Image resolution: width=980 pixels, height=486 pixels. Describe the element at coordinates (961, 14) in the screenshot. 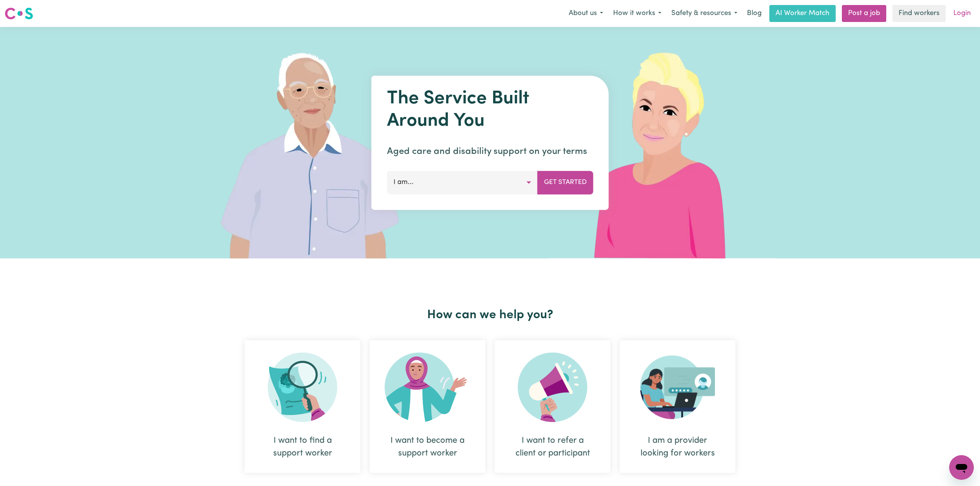

I see `a: Login` at that location.